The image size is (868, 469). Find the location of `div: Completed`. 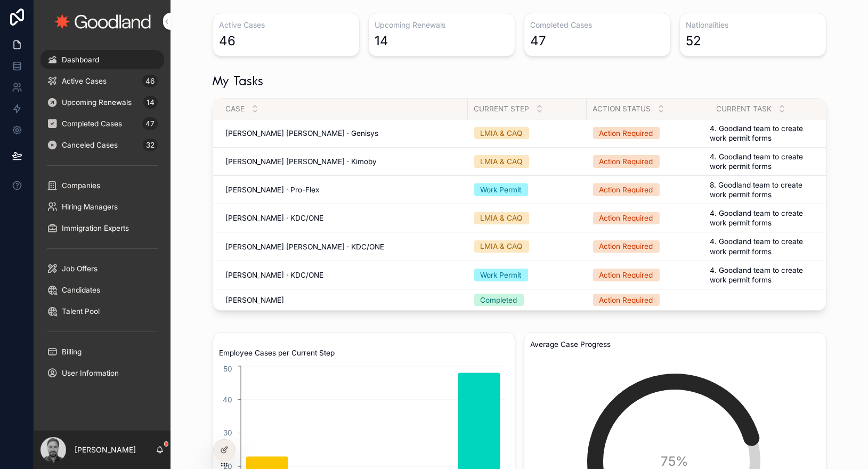

div: Completed is located at coordinates (499, 300).